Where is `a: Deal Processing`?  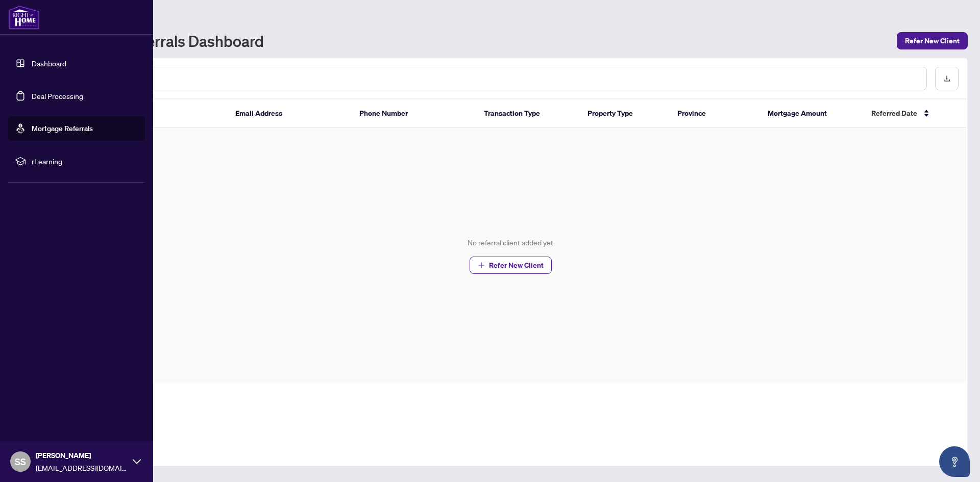 a: Deal Processing is located at coordinates (57, 95).